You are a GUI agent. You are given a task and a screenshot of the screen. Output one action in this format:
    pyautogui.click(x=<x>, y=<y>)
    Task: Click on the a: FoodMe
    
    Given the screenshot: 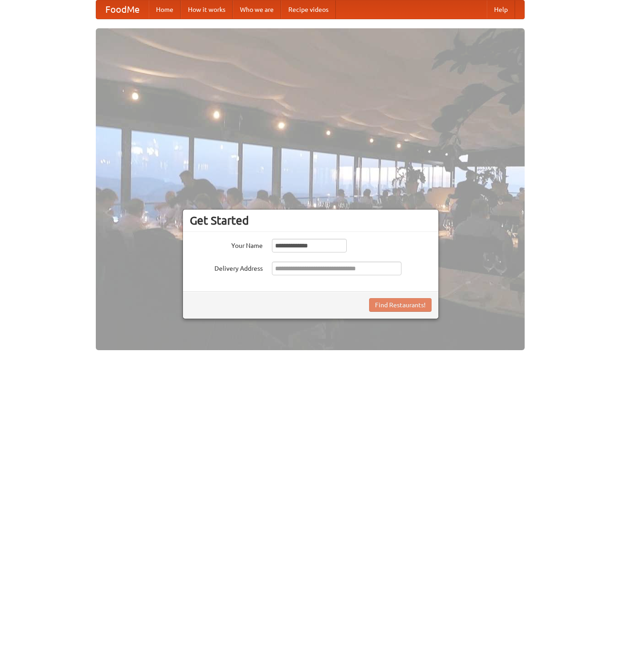 What is the action you would take?
    pyautogui.click(x=122, y=10)
    